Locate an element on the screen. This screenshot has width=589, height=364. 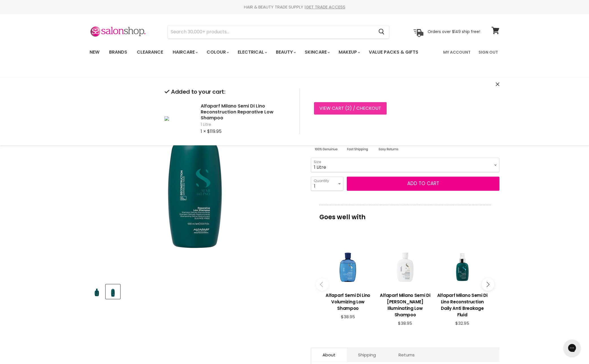
button: Add to cart is located at coordinates (423, 184).